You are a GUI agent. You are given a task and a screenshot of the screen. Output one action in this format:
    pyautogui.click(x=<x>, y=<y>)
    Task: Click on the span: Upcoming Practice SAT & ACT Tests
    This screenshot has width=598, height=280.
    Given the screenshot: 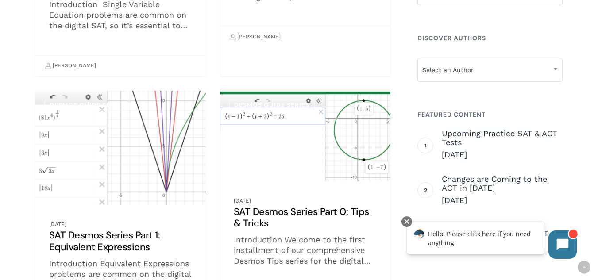 What is the action you would take?
    pyautogui.click(x=502, y=138)
    